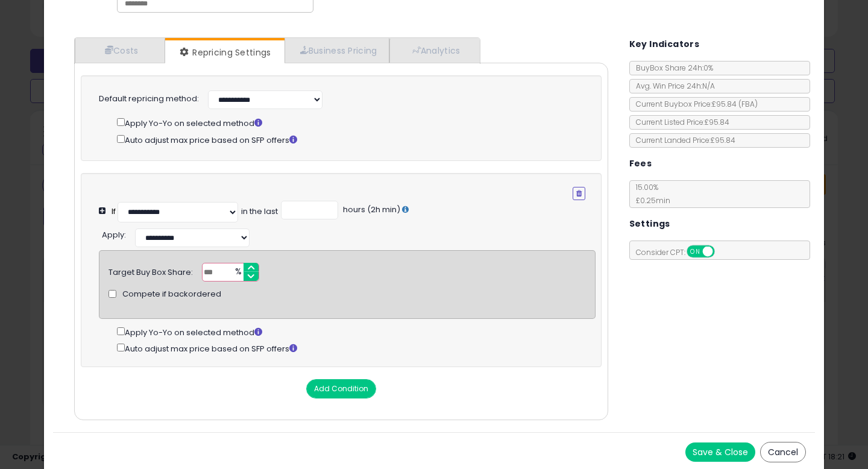  Describe the element at coordinates (734, 104) in the screenshot. I see `span: £95.84` at that location.